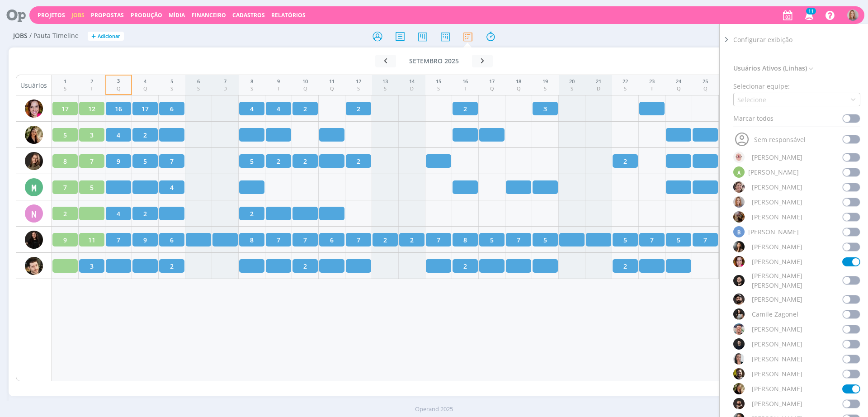 This screenshot has height=417, width=868. Describe the element at coordinates (92, 82) in the screenshot. I see `div: 2` at that location.